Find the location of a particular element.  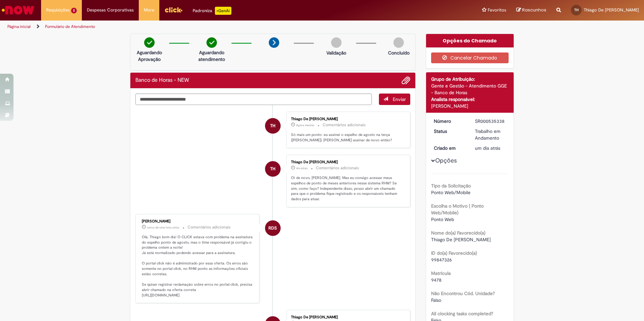

p: Olá, Thiago bom dia! O CLICK estava com problema na assinatura do espelho ponto de agosto, mas o ... is located at coordinates (198, 266).